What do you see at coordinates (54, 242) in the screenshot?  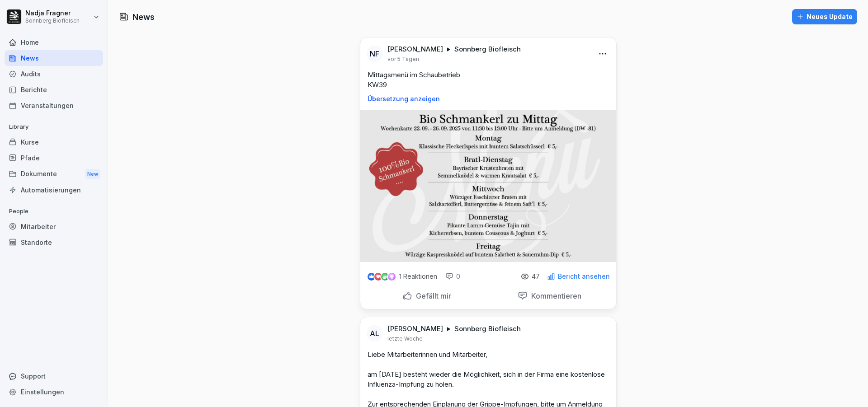 I see `div: Standorte` at bounding box center [54, 242].